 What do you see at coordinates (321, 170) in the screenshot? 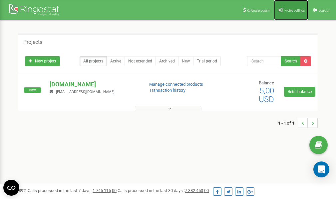
I see `div: Open Intercom Messenger` at bounding box center [321, 170].